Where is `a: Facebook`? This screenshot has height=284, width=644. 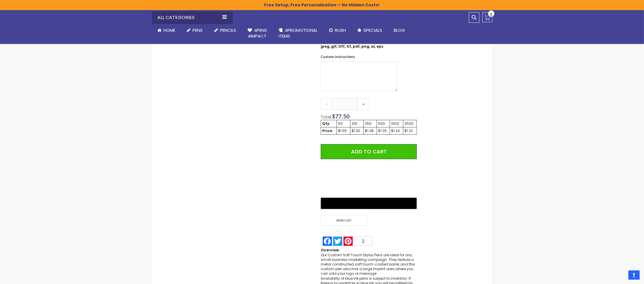
a: Facebook is located at coordinates (328, 241).